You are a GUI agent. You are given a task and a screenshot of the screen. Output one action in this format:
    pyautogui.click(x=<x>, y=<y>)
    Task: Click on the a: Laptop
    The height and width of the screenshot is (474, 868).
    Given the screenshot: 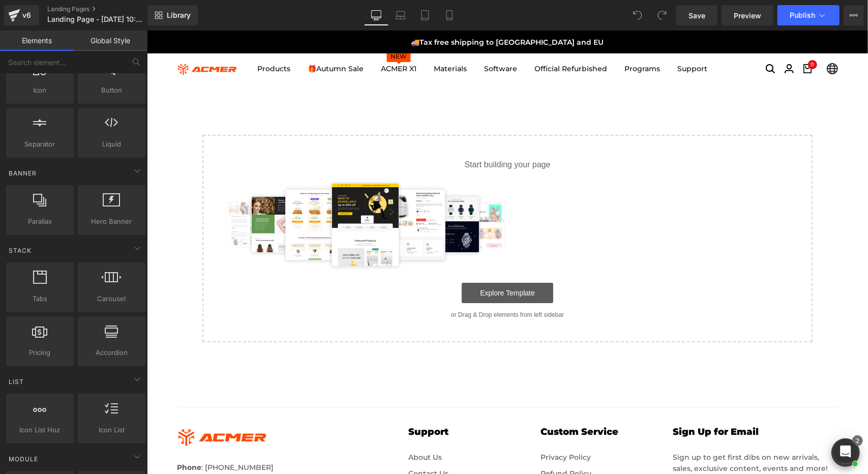 What is the action you would take?
    pyautogui.click(x=401, y=15)
    